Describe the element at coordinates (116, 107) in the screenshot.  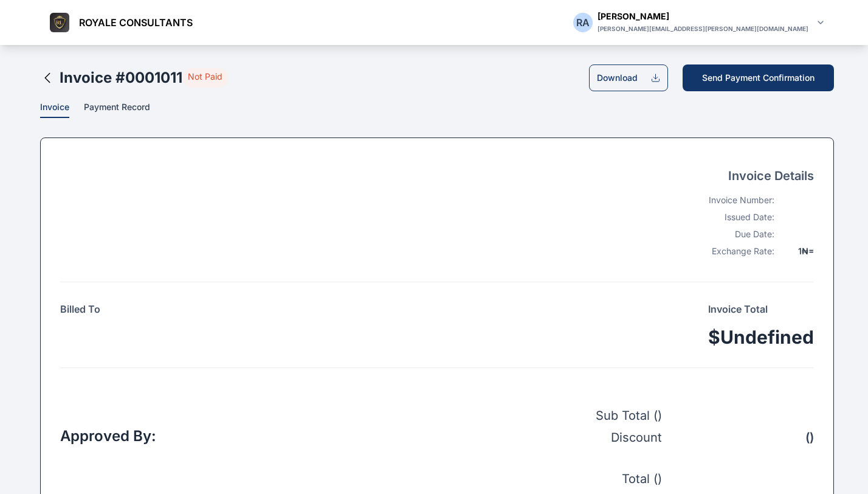
I see `span: Payment Record` at that location.